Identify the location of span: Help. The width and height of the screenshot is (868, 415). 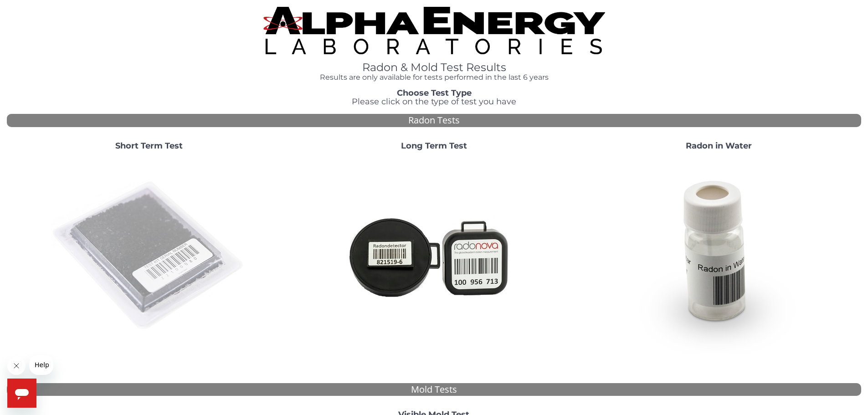
(13, 10).